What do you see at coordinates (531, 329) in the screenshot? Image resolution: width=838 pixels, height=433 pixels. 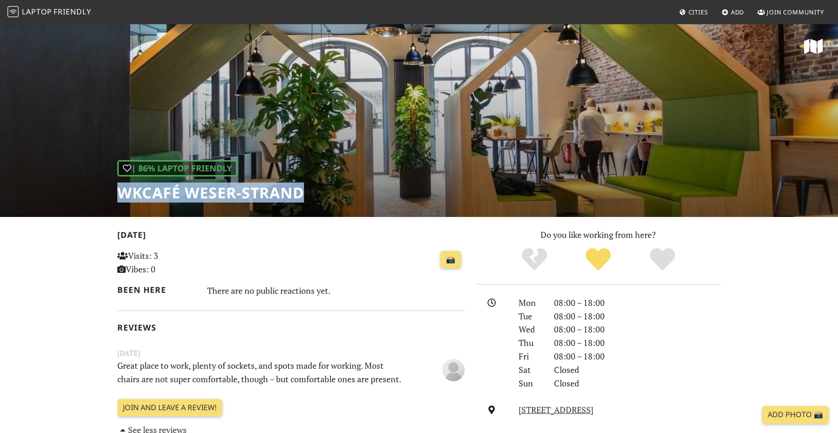 I see `div: Wed` at bounding box center [531, 329].